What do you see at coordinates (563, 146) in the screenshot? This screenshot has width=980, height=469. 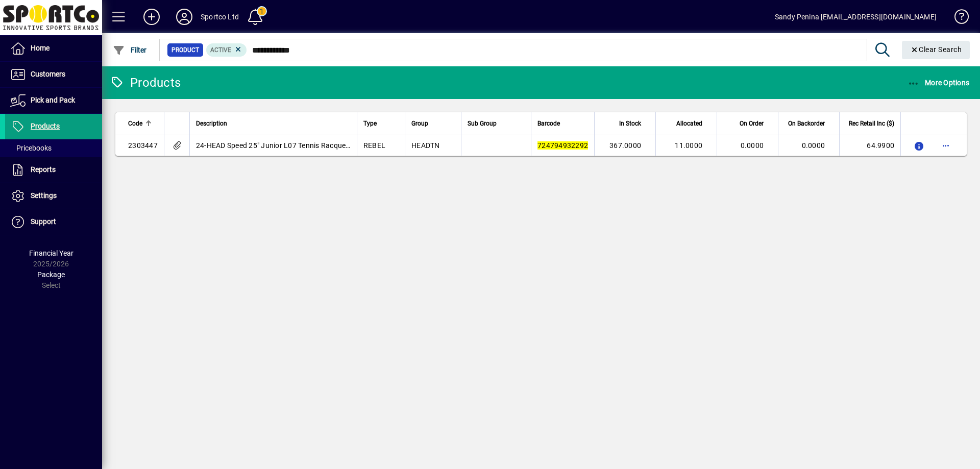 I see `em: 724794932292` at bounding box center [563, 146].